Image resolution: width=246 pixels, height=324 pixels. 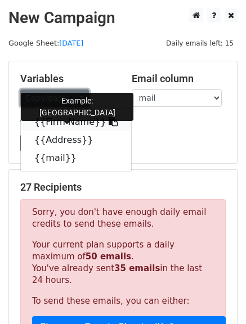 I want to click on strong: 50 emails, so click(x=108, y=256).